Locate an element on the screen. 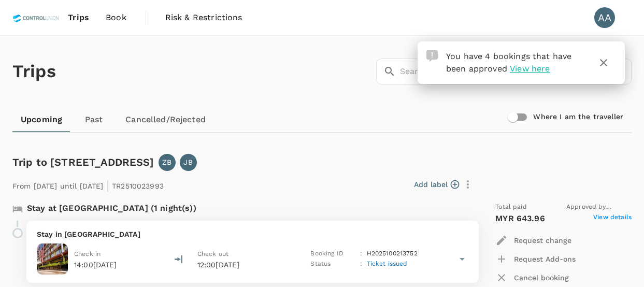  span: View here is located at coordinates (530, 68).